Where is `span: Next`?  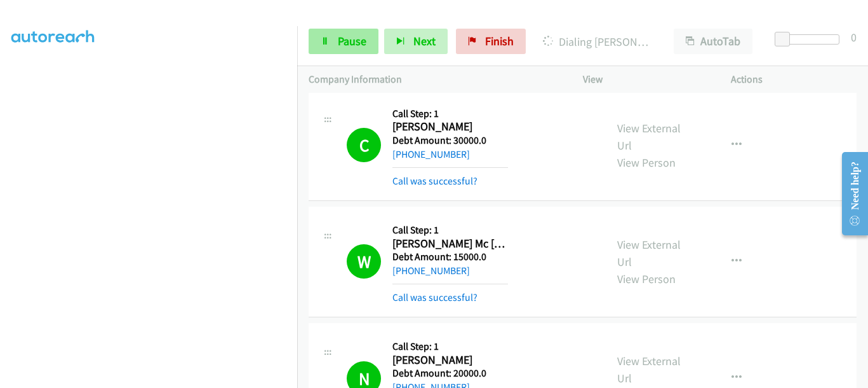 span: Next is located at coordinates (424, 41).